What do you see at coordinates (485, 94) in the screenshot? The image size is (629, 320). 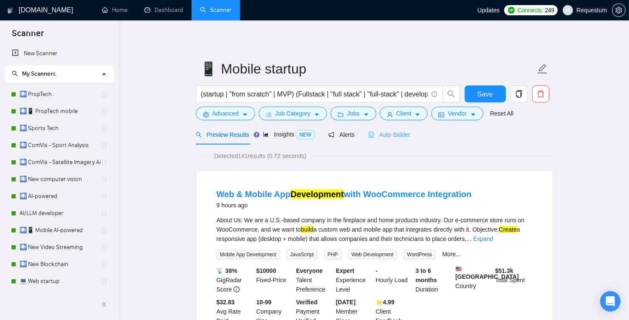 I see `span: Save` at bounding box center [485, 94].